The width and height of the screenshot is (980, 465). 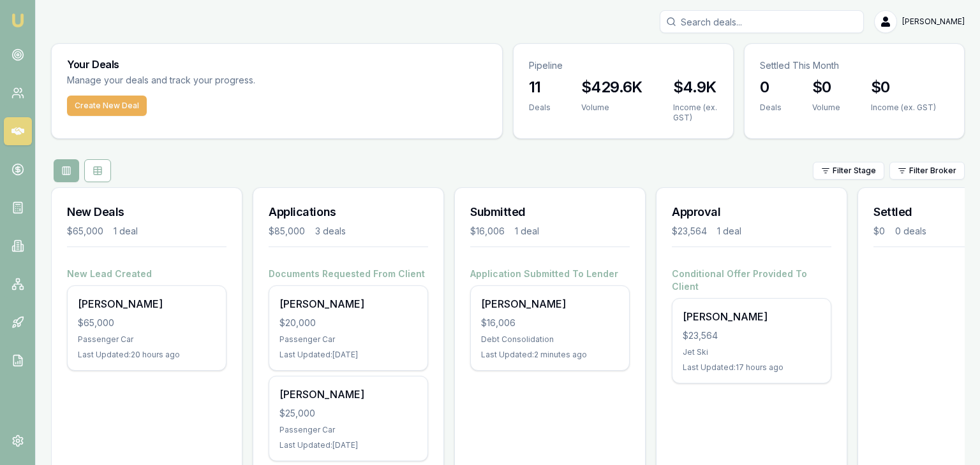 What do you see at coordinates (549, 355) in the screenshot?
I see `div: Last Updated: 2 minutes ago` at bounding box center [549, 355].